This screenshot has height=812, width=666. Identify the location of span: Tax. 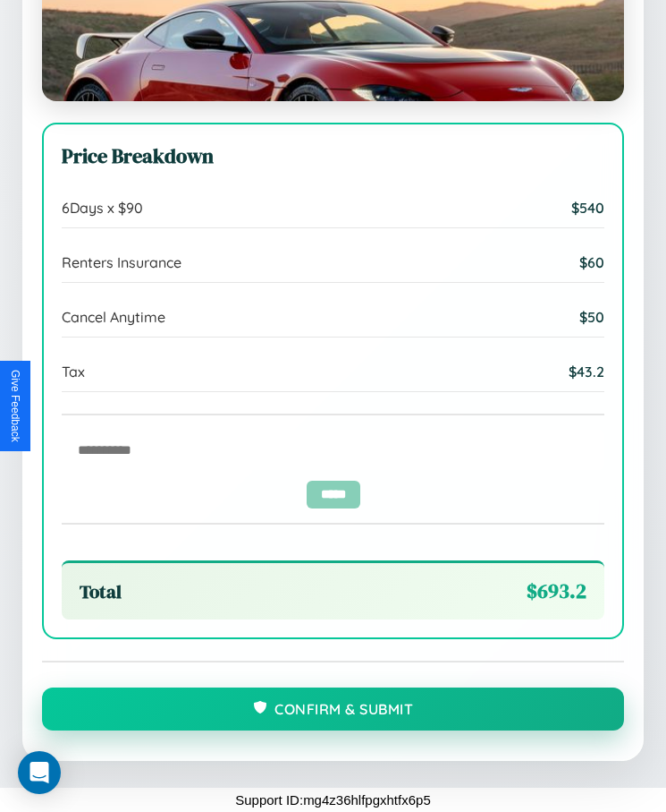
(73, 372).